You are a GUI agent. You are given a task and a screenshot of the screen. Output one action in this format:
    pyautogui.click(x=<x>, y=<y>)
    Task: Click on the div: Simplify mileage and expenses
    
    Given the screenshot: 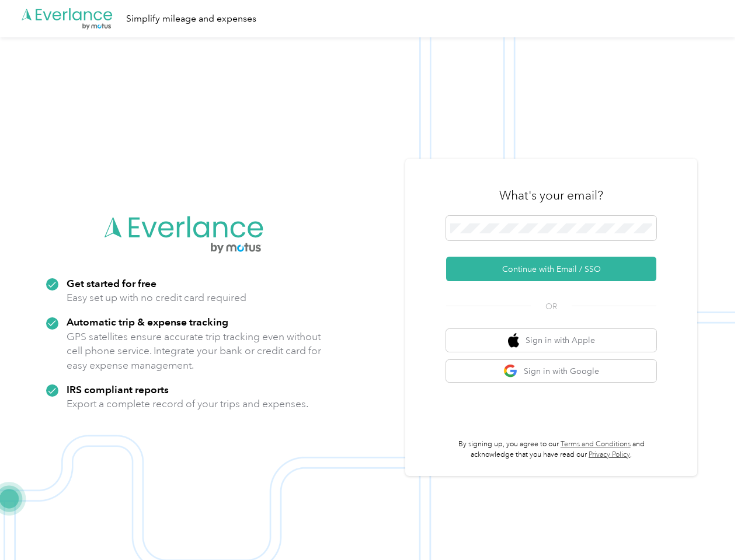 What is the action you would take?
    pyautogui.click(x=191, y=18)
    